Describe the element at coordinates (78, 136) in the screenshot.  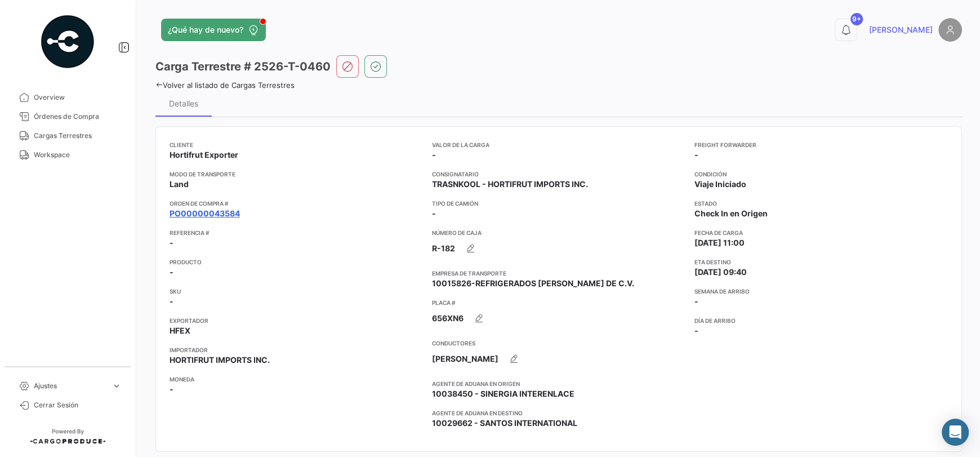
I see `span: Cargas Terrestres` at that location.